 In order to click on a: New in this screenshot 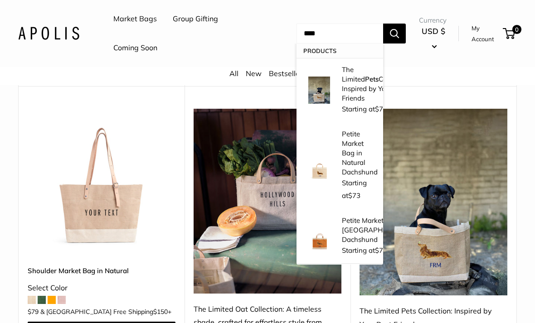, I will do `click(254, 73)`.